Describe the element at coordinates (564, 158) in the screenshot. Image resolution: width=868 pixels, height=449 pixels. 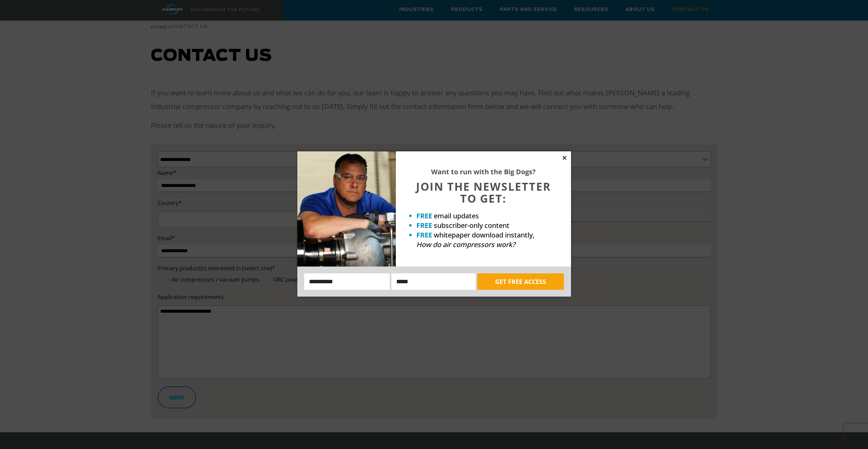
I see `button: Close` at that location.